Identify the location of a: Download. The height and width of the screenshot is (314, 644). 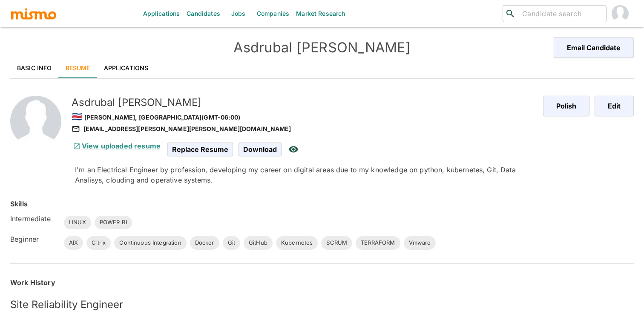
(260, 148).